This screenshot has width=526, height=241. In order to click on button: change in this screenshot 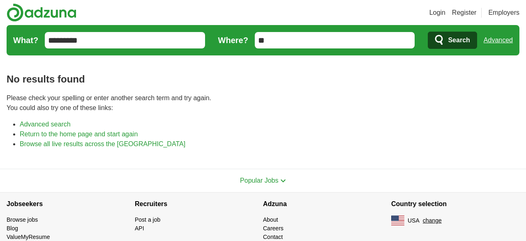, I will do `click(432, 221)`.